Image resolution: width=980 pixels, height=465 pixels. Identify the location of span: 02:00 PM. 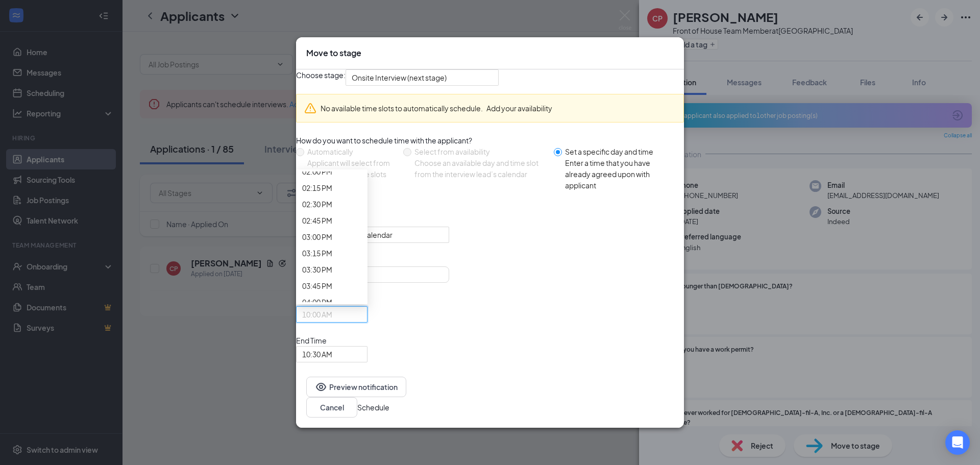
(317, 172).